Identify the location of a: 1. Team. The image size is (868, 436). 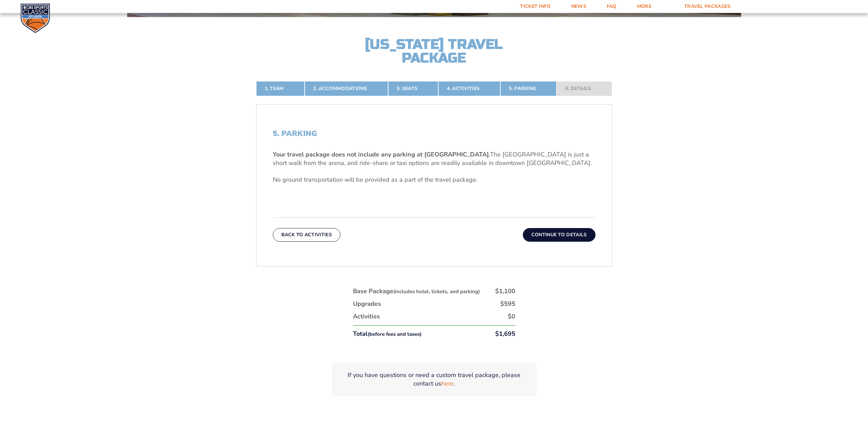
(281, 88).